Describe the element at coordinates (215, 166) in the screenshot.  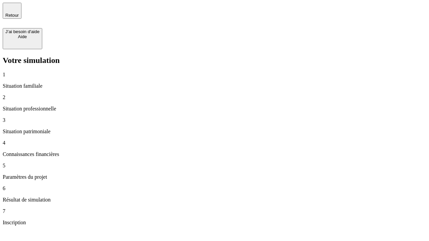
I see `p: 5` at that location.